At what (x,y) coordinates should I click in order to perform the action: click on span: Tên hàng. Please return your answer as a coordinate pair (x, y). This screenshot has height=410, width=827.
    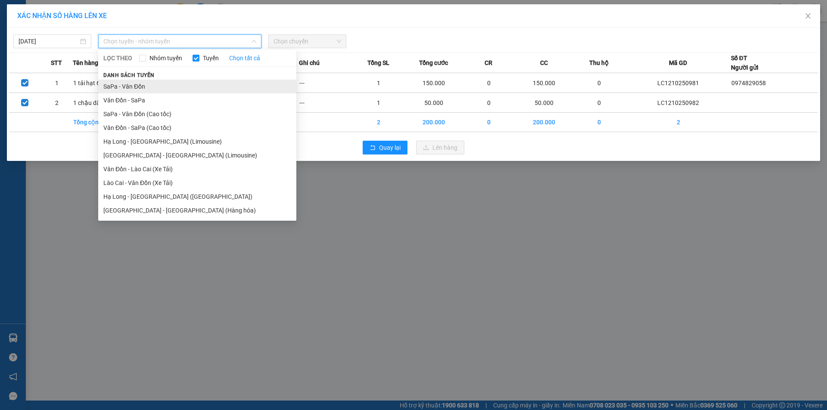
    Looking at the image, I should click on (85, 63).